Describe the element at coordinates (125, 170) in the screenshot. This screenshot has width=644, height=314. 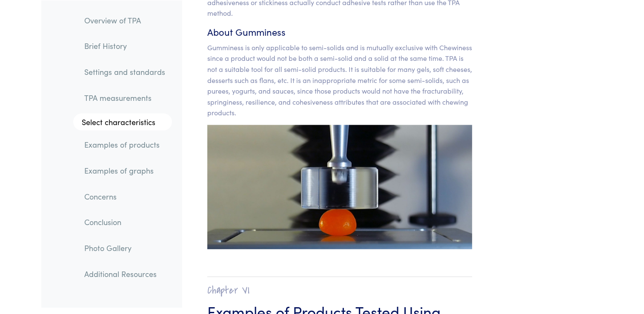
I see `a: Examples of graphs` at that location.